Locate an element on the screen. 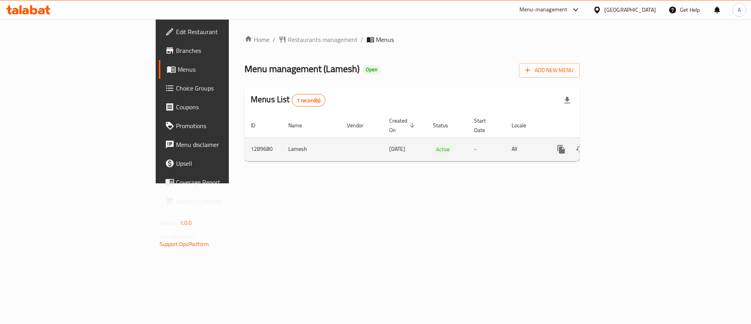  span: ID is located at coordinates (258, 125).